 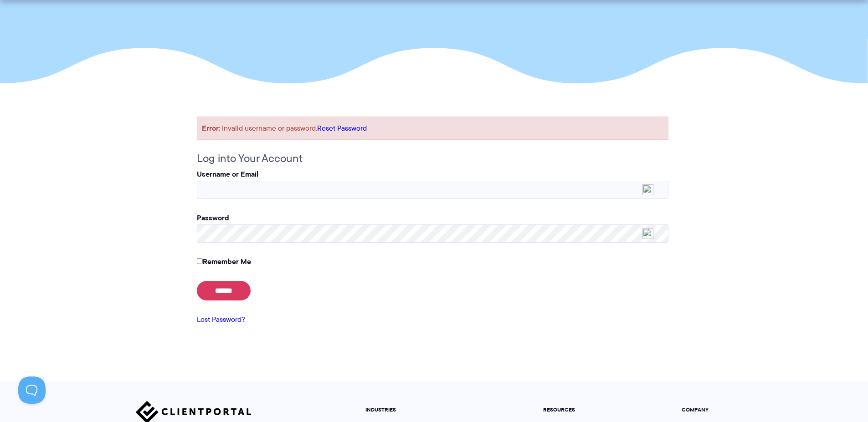 What do you see at coordinates (221, 319) in the screenshot?
I see `a: Lost Password?` at bounding box center [221, 319].